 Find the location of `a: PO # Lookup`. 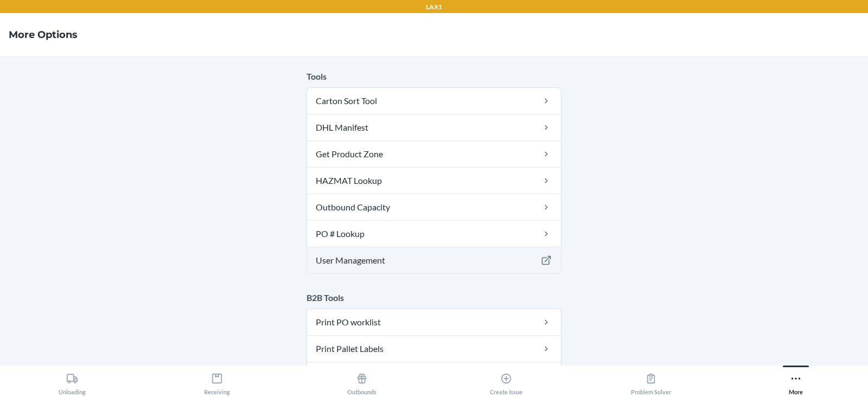

a: PO # Lookup is located at coordinates (434, 234).